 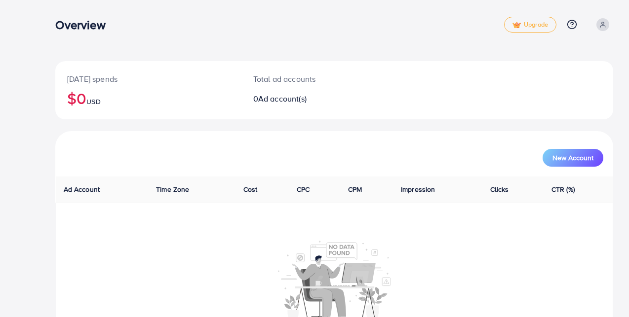 What do you see at coordinates (282, 99) in the screenshot?
I see `span: Ad account(s)` at bounding box center [282, 99].